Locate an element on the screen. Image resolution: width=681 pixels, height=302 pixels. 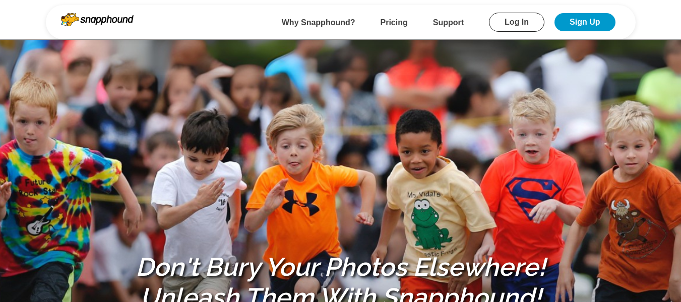
a: Why Snapphound? is located at coordinates (318, 22).